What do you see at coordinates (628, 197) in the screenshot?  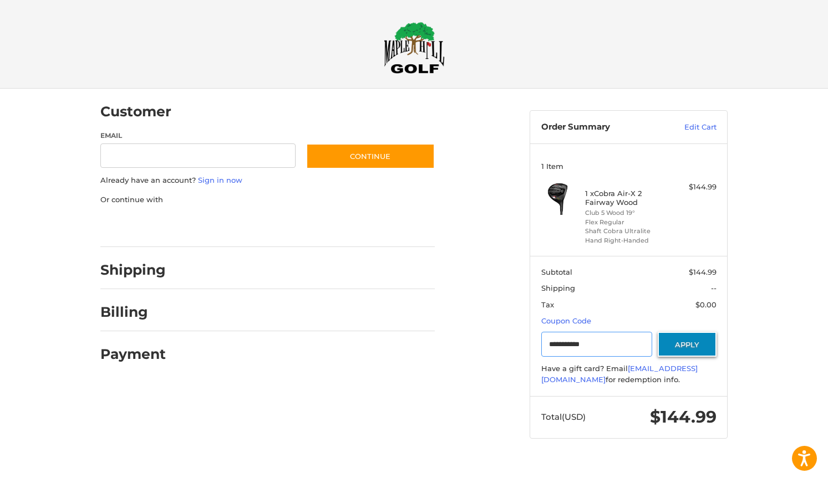 I see `h4: 1 x Cobra Air-X 2 Fairway Wood` at bounding box center [628, 197].